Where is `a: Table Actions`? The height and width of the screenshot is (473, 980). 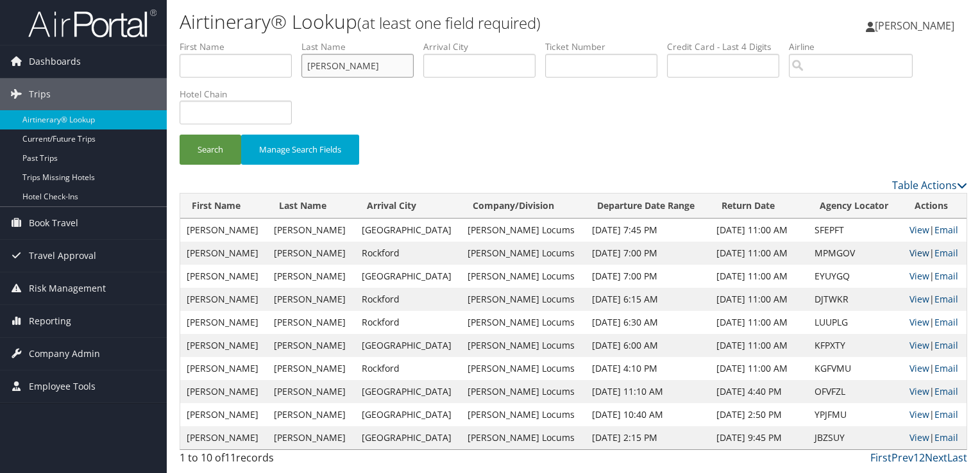 a: Table Actions is located at coordinates (929, 185).